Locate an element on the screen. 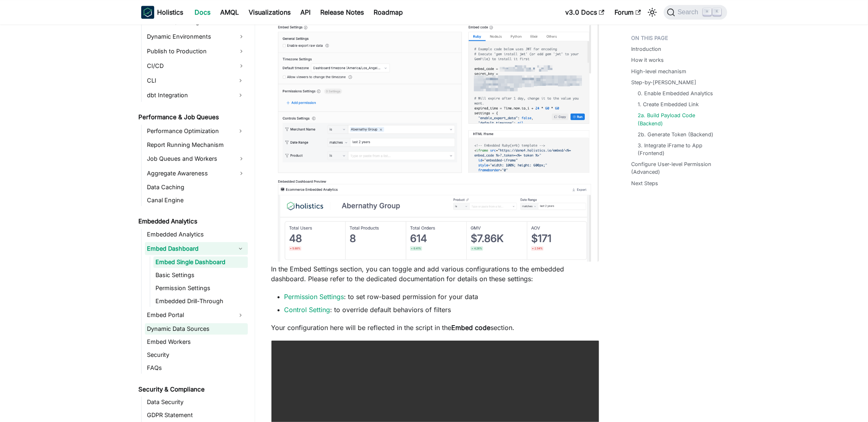  a: 1. Create Embedded Link is located at coordinates (669, 104).